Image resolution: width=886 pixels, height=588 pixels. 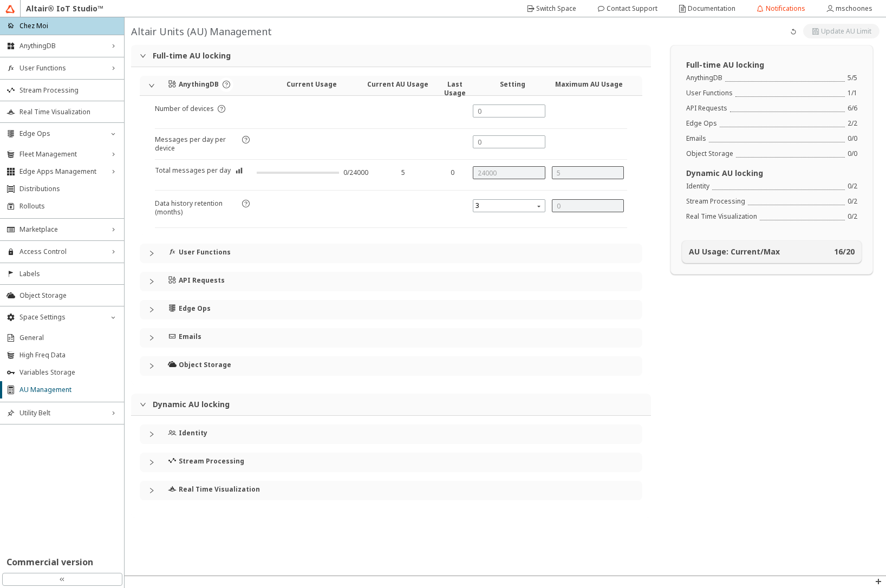 I want to click on h4: User Functions, so click(x=205, y=252).